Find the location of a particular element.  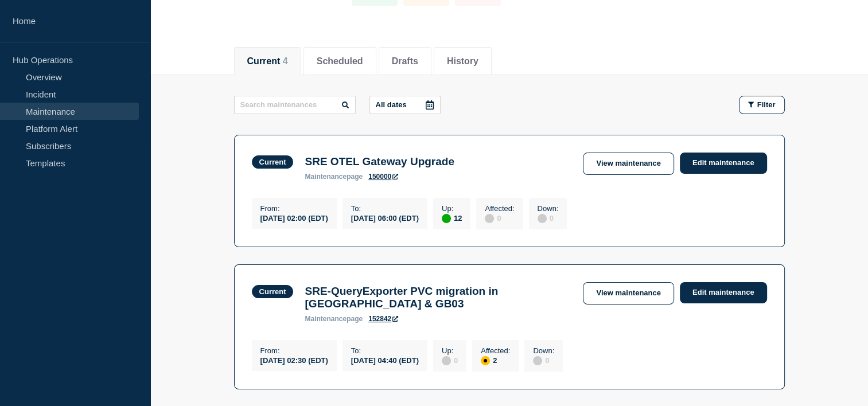

input: Search maintenances is located at coordinates (295, 105).